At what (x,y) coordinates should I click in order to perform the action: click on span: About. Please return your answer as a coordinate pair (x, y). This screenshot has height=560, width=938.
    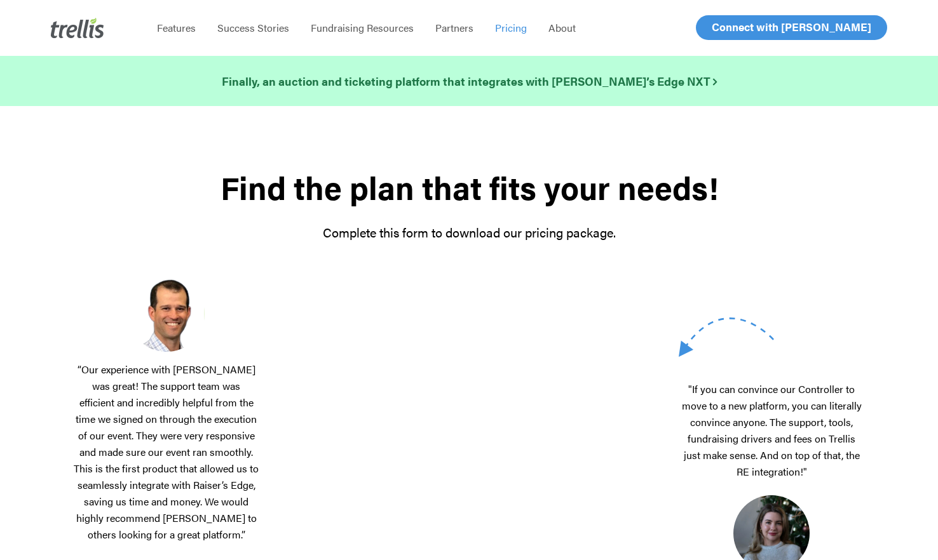
    Looking at the image, I should click on (562, 27).